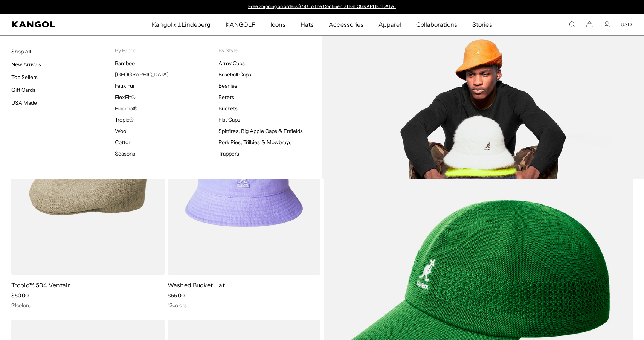 The height and width of the screenshot is (340, 644). I want to click on a: Seasonal, so click(126, 154).